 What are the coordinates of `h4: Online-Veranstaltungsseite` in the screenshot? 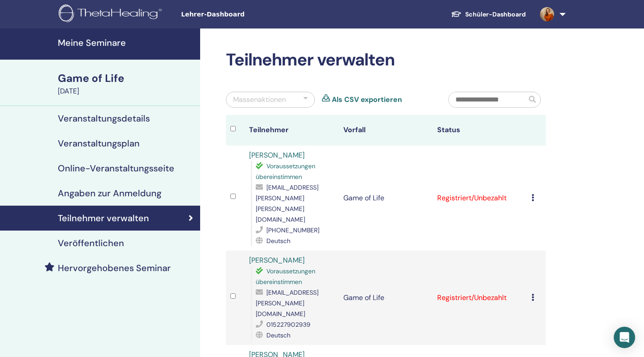 It's located at (116, 168).